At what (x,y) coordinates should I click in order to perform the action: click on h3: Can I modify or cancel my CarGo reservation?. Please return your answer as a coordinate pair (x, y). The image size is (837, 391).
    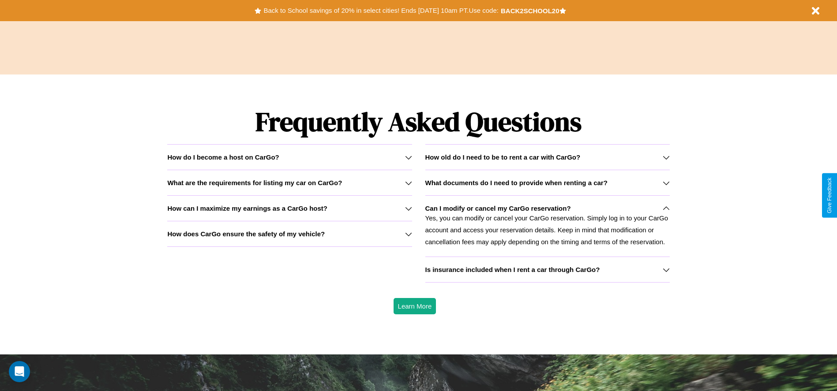
    Looking at the image, I should click on (498, 208).